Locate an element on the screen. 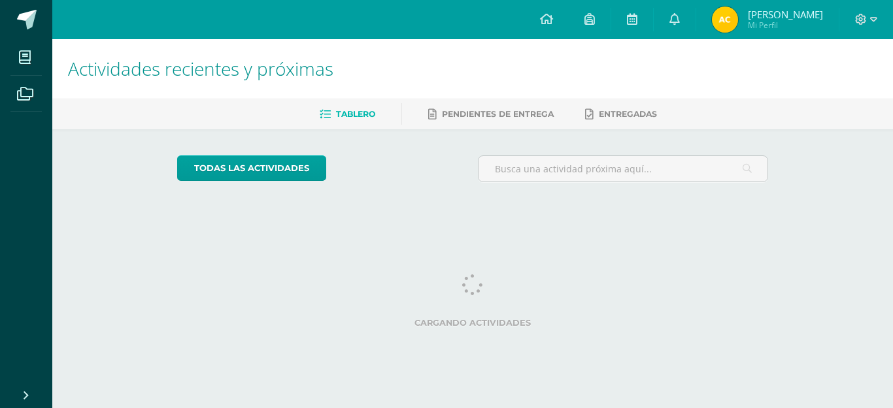 Image resolution: width=893 pixels, height=408 pixels. label: Cargando actividades is located at coordinates (473, 323).